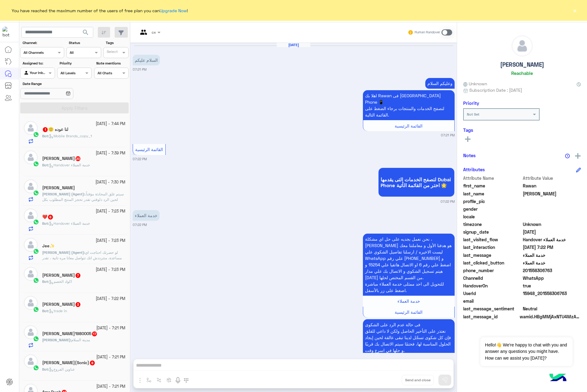  I want to click on span: Hello!👋 We're happy to chat with you and answer any questions you might have. How can we assist y..., so click(526, 352).